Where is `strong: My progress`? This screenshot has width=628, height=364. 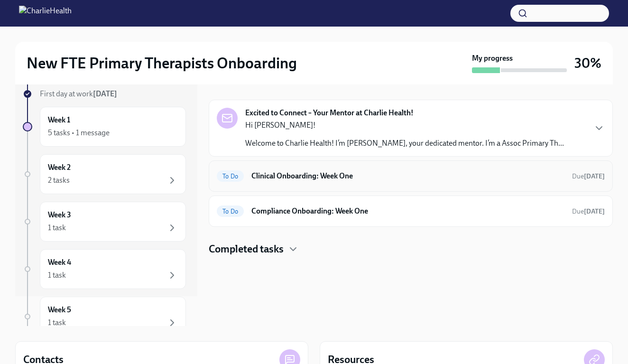 strong: My progress is located at coordinates (492, 58).